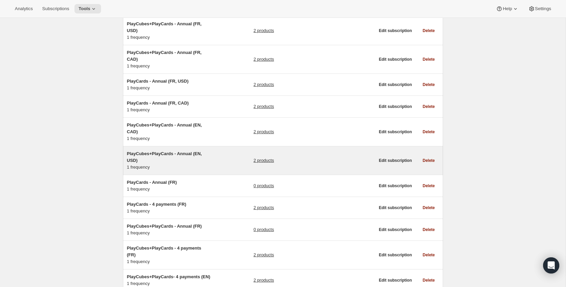  What do you see at coordinates (164, 128) in the screenshot?
I see `span: PlayCubes+PlayCards - Annual (EN, CAD)` at bounding box center [164, 128].